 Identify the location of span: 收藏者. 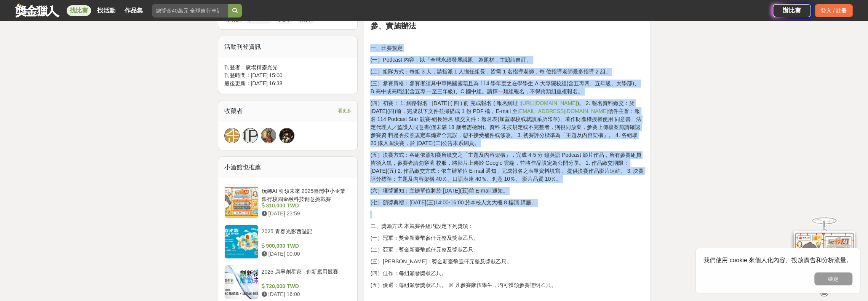
(233, 111).